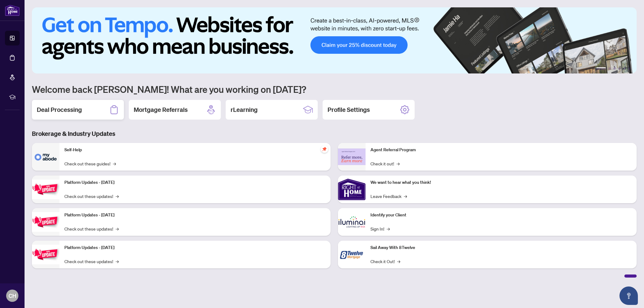 This screenshot has height=308, width=644. What do you see at coordinates (625, 68) in the screenshot?
I see `button: 5` at bounding box center [625, 68].